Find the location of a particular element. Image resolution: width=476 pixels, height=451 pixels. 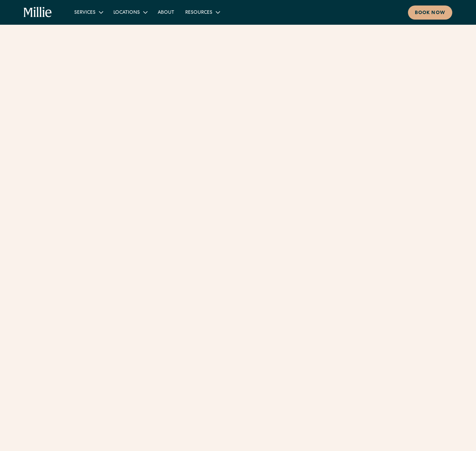

a: Book now is located at coordinates (430, 13).